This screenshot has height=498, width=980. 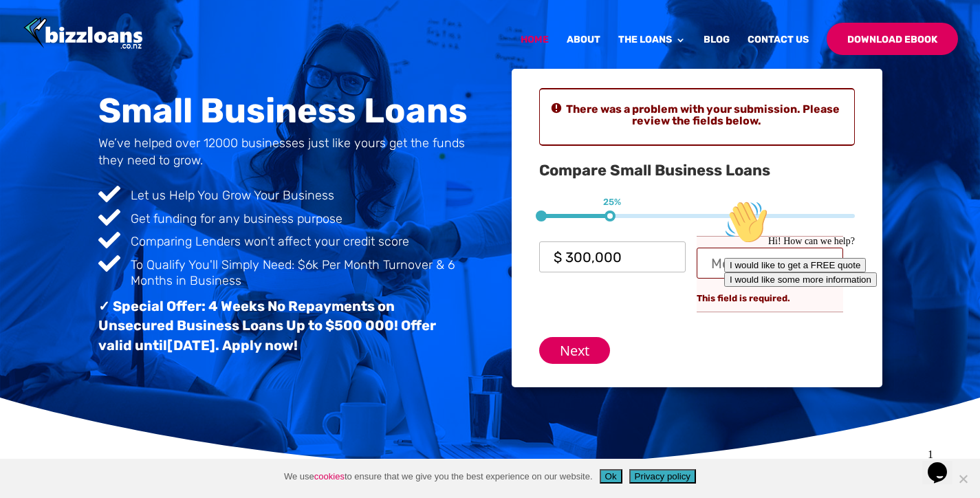 What do you see at coordinates (769, 263) in the screenshot?
I see `input: Monthly Turnover?` at bounding box center [769, 263].